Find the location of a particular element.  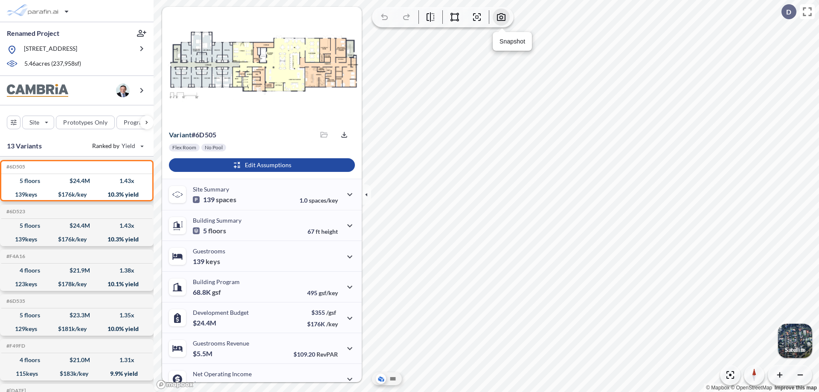

span: spaces/key is located at coordinates (323, 200).